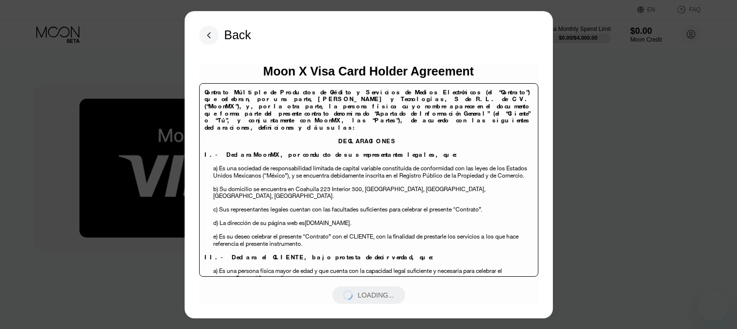  What do you see at coordinates (480, 236) in the screenshot?
I see `span: s a` at bounding box center [480, 236].